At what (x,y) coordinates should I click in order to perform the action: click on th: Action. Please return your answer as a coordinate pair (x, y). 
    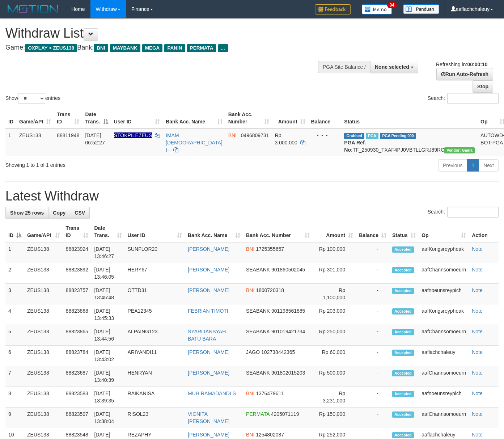
    Looking at the image, I should click on (484, 231).